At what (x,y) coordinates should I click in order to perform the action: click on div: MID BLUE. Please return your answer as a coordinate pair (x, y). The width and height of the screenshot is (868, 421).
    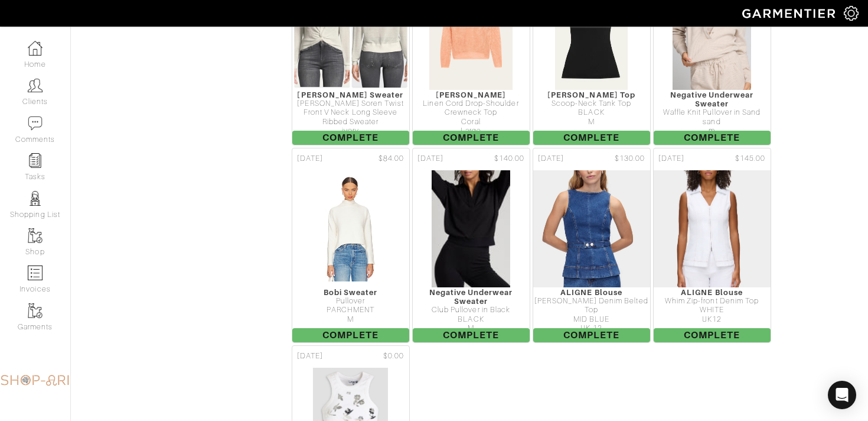
    Looking at the image, I should click on (592, 319).